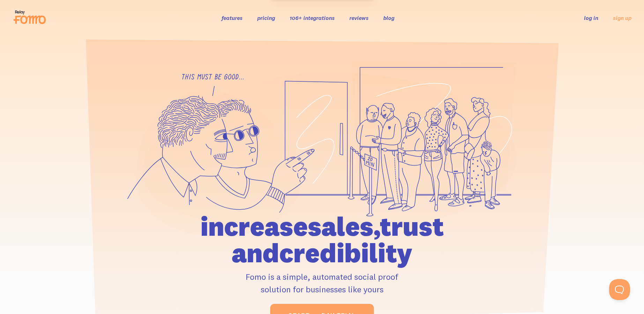 Image resolution: width=644 pixels, height=314 pixels. Describe the element at coordinates (359, 18) in the screenshot. I see `a: reviews` at that location.